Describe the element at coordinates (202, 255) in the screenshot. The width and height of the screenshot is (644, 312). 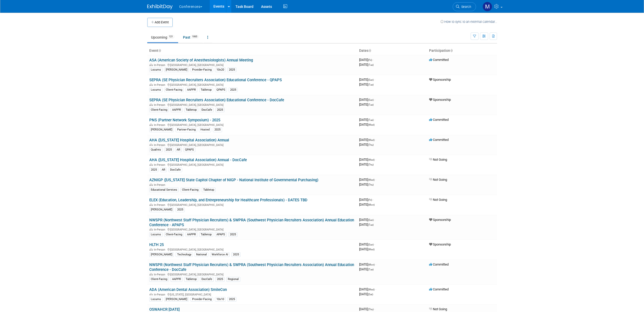
I see `div: National` at that location.